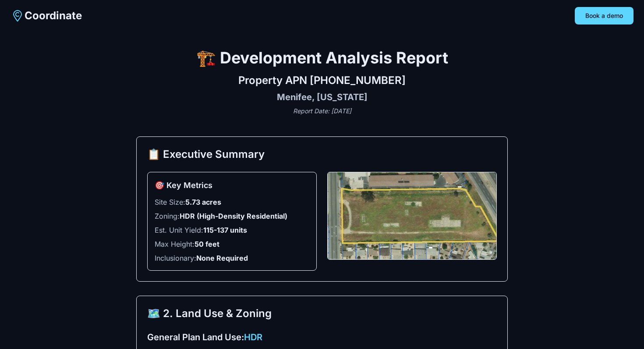  Describe the element at coordinates (412, 216) in the screenshot. I see `img: Aerial view of property APN 336-060-019` at that location.